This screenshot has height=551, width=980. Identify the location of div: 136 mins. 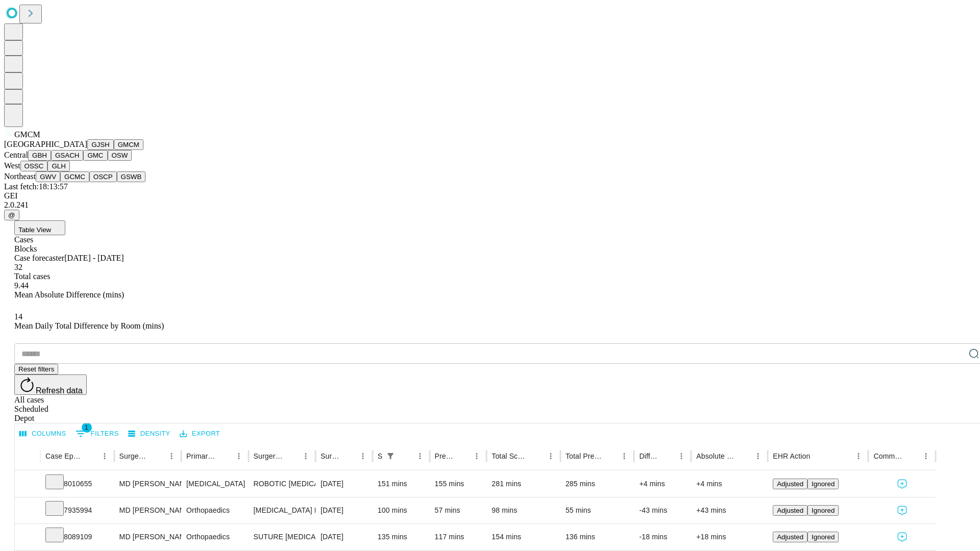
(597, 537).